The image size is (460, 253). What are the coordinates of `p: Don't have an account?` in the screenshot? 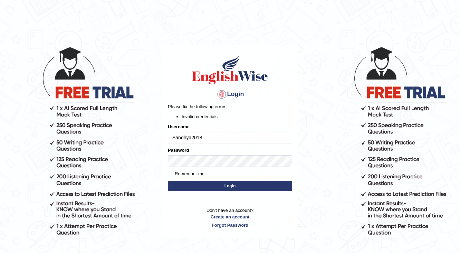 It's located at (230, 218).